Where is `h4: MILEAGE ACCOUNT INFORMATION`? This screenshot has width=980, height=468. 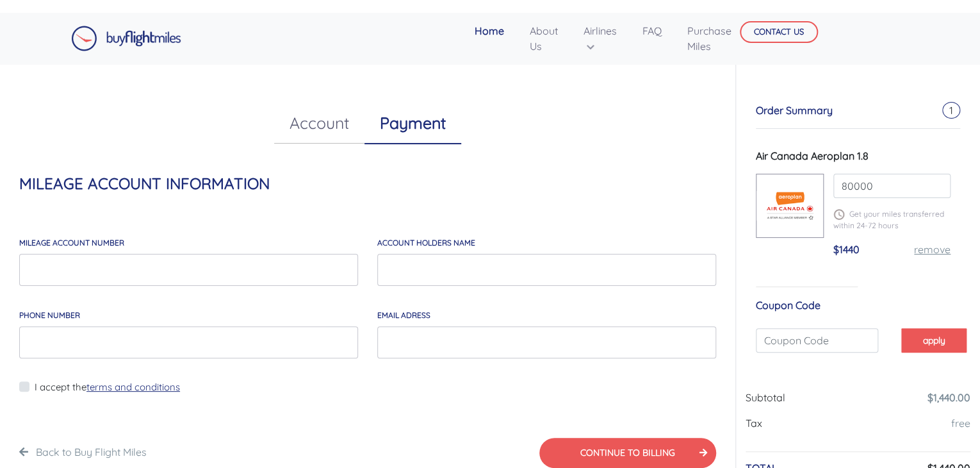
h4: MILEAGE ACCOUNT INFORMATION is located at coordinates (368, 184).